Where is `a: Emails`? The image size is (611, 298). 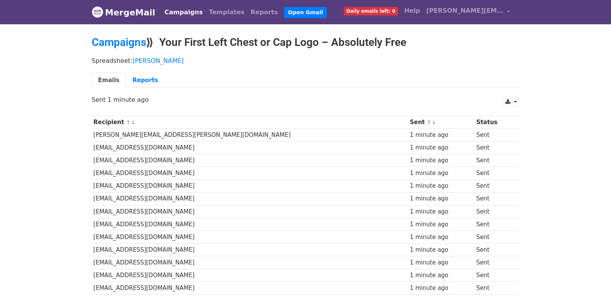
a: Emails is located at coordinates (109, 80).